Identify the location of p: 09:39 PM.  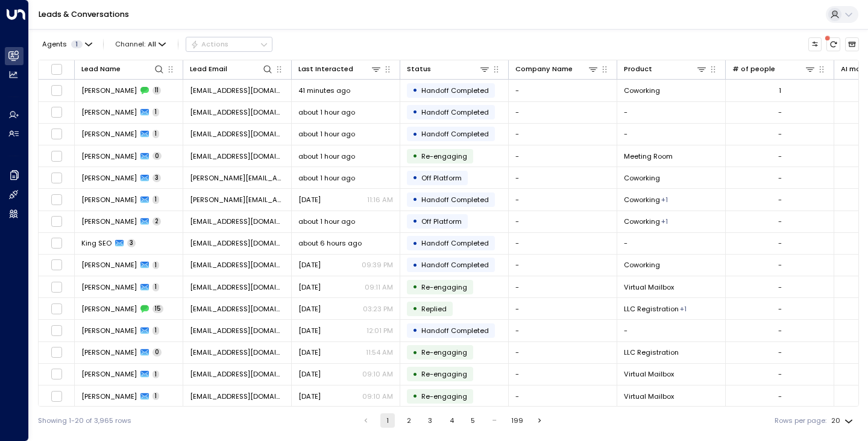
(378, 265).